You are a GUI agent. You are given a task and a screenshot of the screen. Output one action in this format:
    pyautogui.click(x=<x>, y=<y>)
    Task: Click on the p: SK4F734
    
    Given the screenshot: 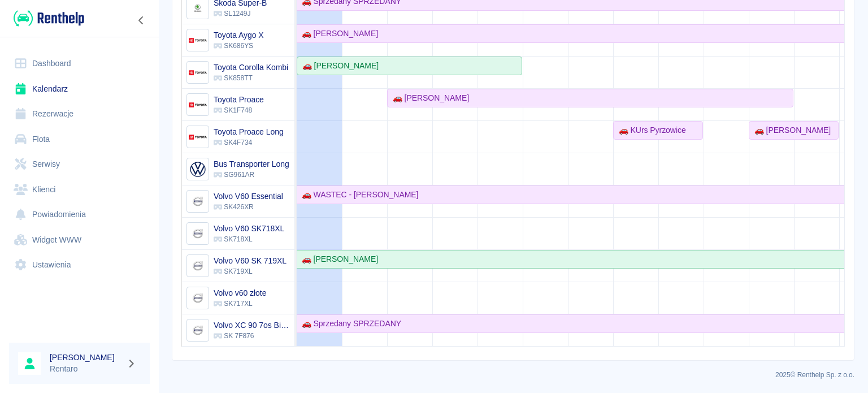 What is the action you would take?
    pyautogui.click(x=249, y=142)
    